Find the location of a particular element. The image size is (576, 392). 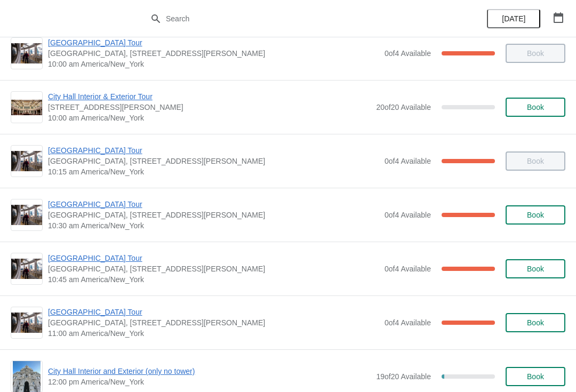

span: City Hall Interior and Exterior (only no tower) is located at coordinates (209, 371).